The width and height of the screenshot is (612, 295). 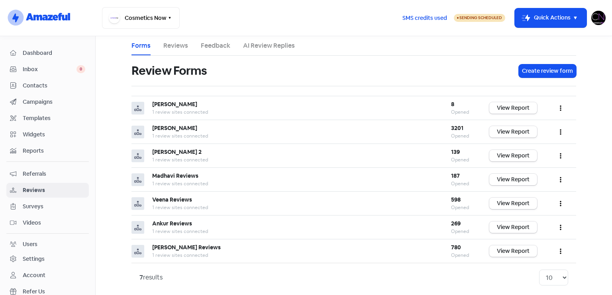 I want to click on b: Veena Reviews, so click(x=172, y=200).